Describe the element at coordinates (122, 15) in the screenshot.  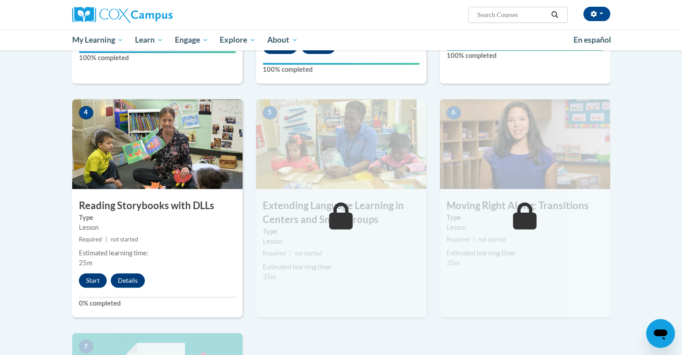
I see `img: Cox Campus` at that location.